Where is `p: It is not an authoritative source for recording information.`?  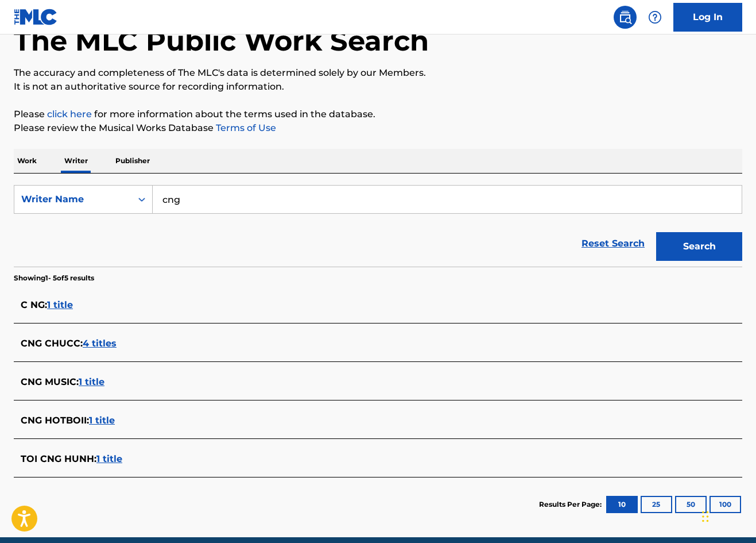 p: It is not an authoritative source for recording information. is located at coordinates (378, 87).